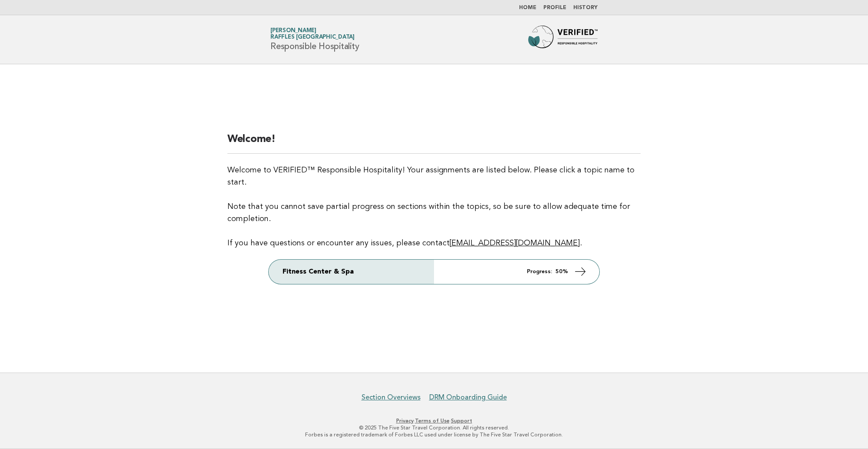 The height and width of the screenshot is (449, 868). What do you see at coordinates (391, 397) in the screenshot?
I see `a: Section Overviews` at bounding box center [391, 397].